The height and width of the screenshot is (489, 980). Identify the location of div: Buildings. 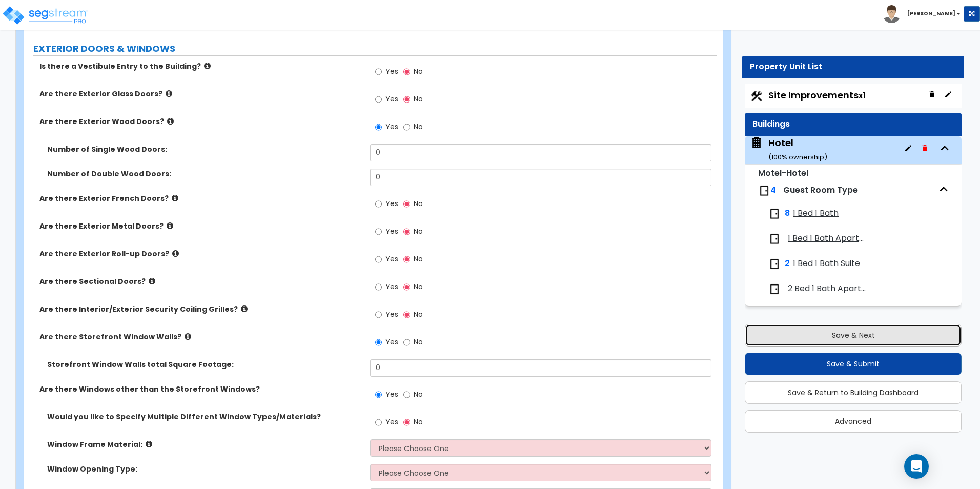
(853, 124).